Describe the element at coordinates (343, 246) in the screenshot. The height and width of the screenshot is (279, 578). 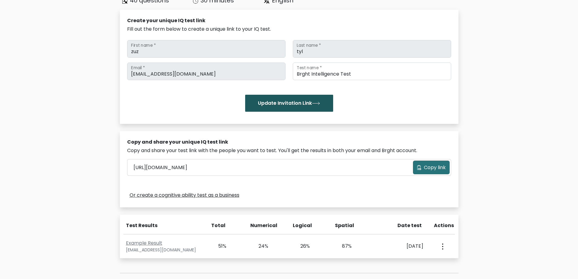
I see `div: 87%` at that location.